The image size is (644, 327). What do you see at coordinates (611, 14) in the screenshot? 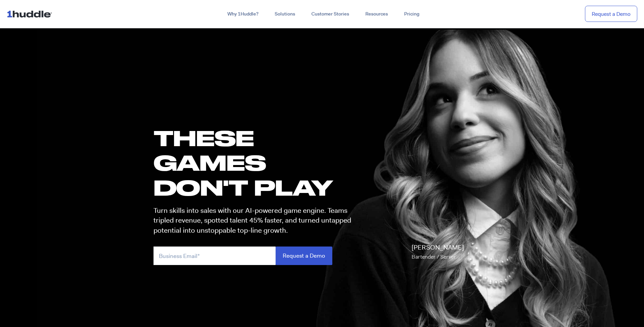
I see `a: Request a Demo` at bounding box center [611, 14].